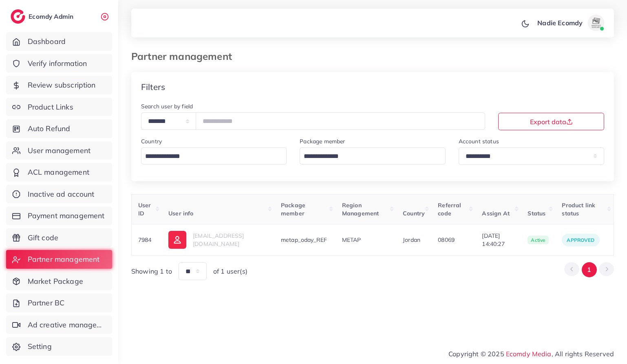  What do you see at coordinates (43, 238) in the screenshot?
I see `span: Gift code` at bounding box center [43, 238].